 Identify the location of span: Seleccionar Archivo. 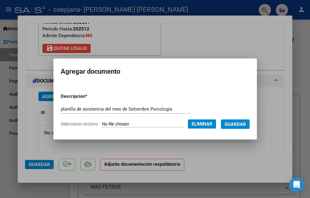
(79, 124).